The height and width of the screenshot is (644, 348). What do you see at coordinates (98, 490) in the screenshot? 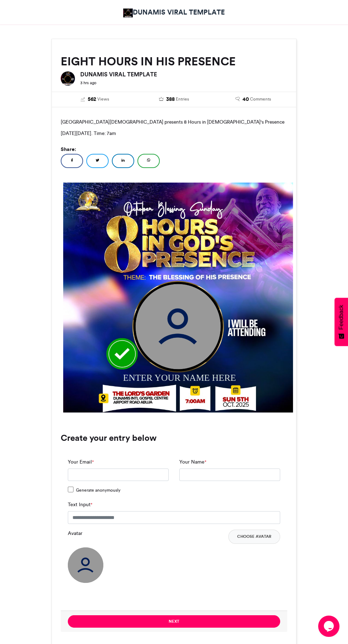
I see `span: Generate anonymously` at bounding box center [98, 490].